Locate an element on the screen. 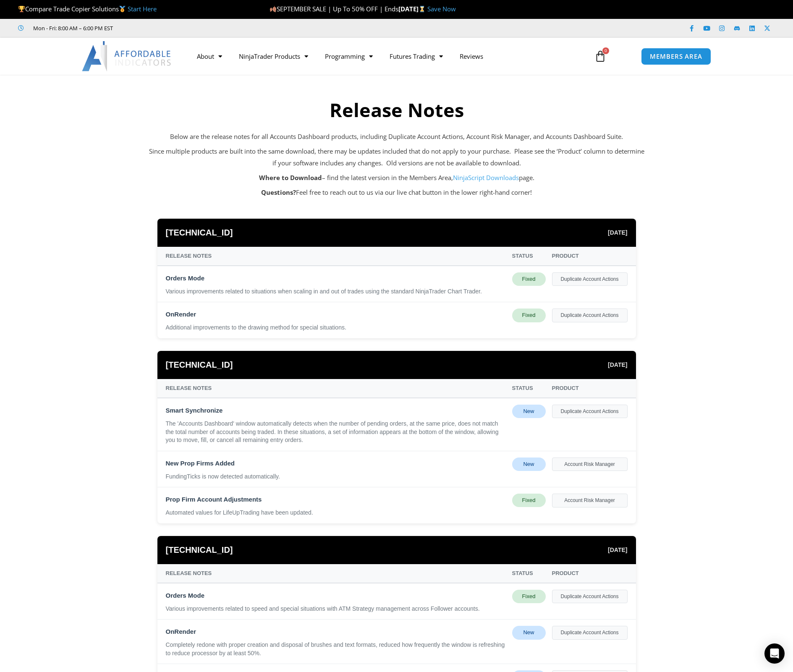 The width and height of the screenshot is (793, 672). div: Smart Synchronize is located at coordinates (336, 411).